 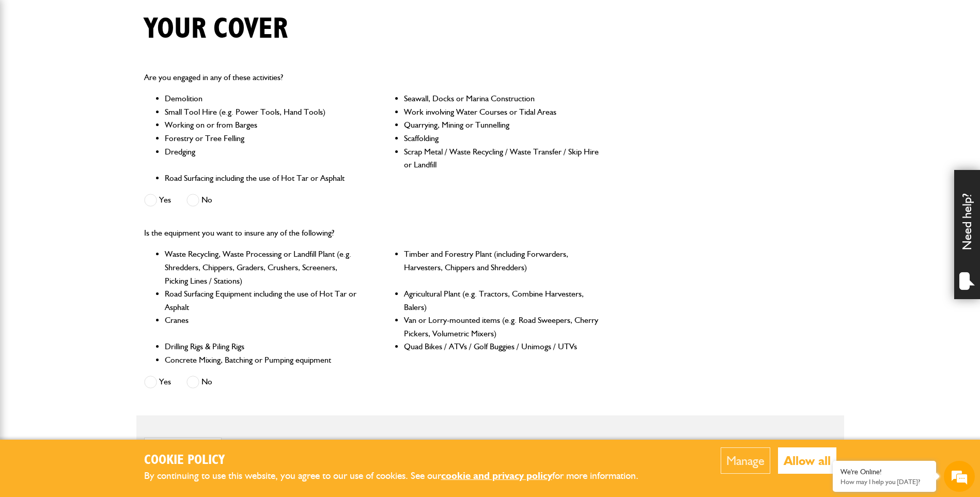 I want to click on p: Is the equipment you want to insure any of the following?, so click(x=372, y=233).